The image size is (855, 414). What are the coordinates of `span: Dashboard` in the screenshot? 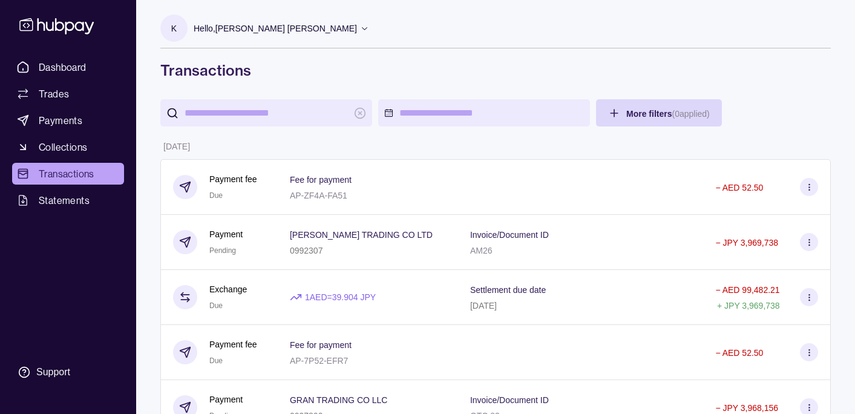 It's located at (62, 67).